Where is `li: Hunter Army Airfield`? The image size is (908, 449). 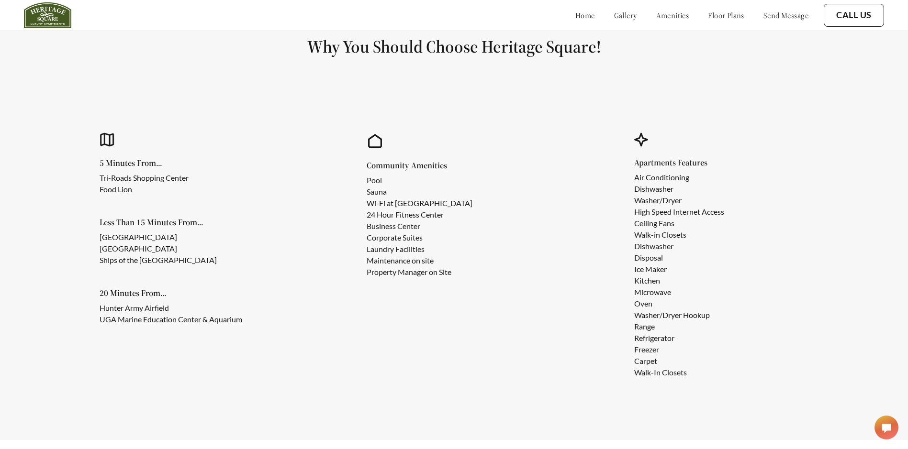 li: Hunter Army Airfield is located at coordinates (171, 308).